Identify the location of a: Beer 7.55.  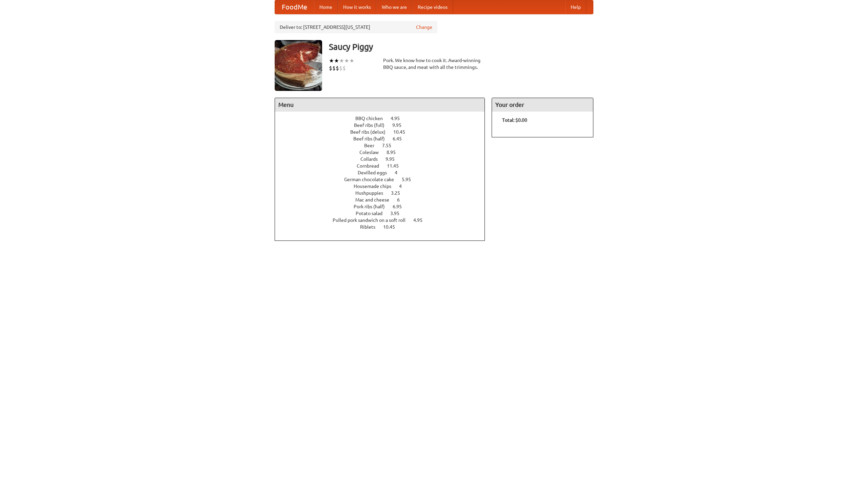
(384, 146).